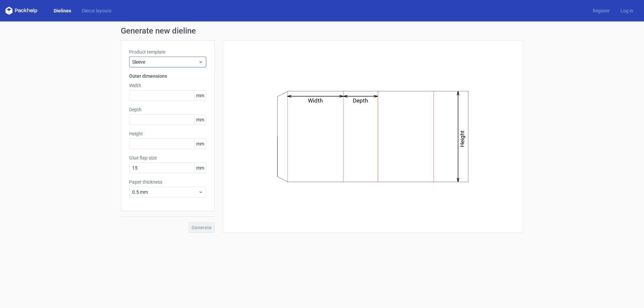 The image size is (644, 308). Describe the element at coordinates (62, 11) in the screenshot. I see `a: Dielines` at that location.